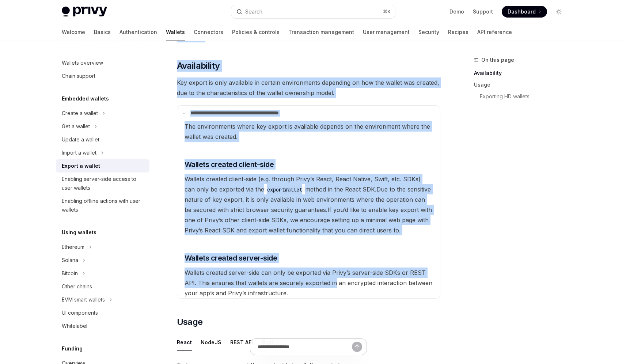 This screenshot has height=364, width=626. What do you see at coordinates (198, 66) in the screenshot?
I see `span: Availability` at bounding box center [198, 66].